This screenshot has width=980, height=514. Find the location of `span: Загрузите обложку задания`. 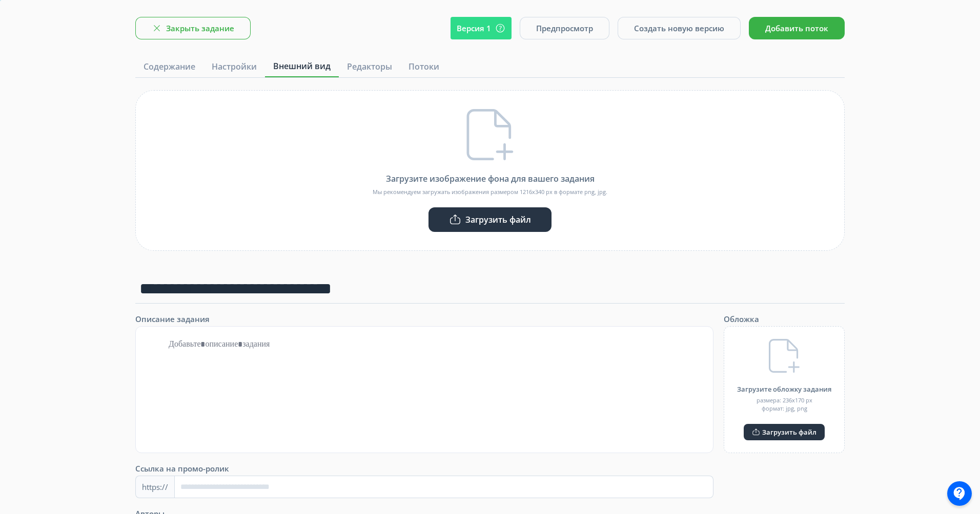

span: Загрузите обложку задания is located at coordinates (784, 389).